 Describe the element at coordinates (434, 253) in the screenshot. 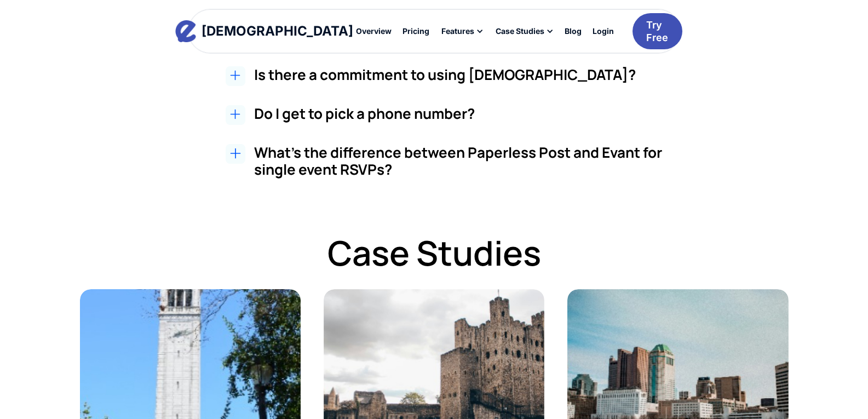

I see `h2: Case Studies` at that location.